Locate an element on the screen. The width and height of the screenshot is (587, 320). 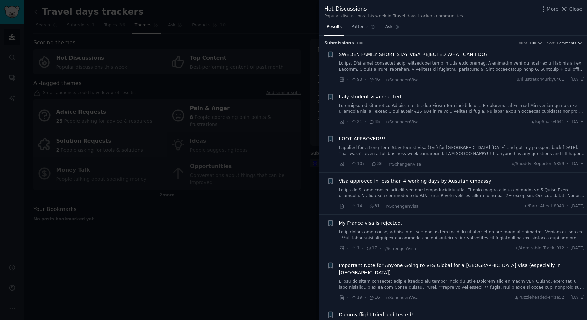
button: Comments is located at coordinates (569, 43).